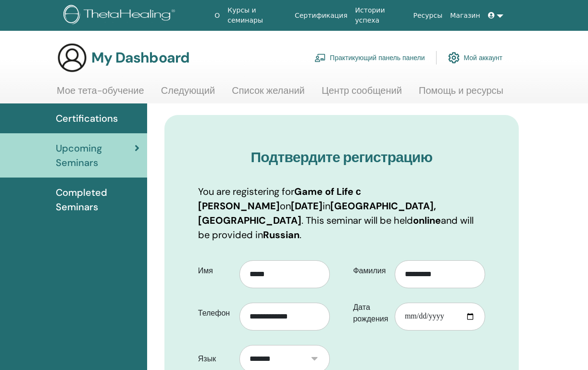  I want to click on a: Сертификация, so click(321, 16).